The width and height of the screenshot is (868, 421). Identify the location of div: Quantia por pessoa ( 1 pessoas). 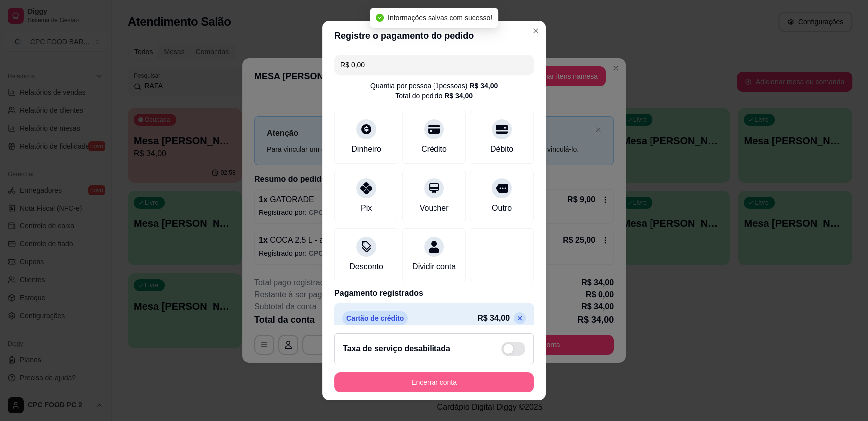
(434, 86).